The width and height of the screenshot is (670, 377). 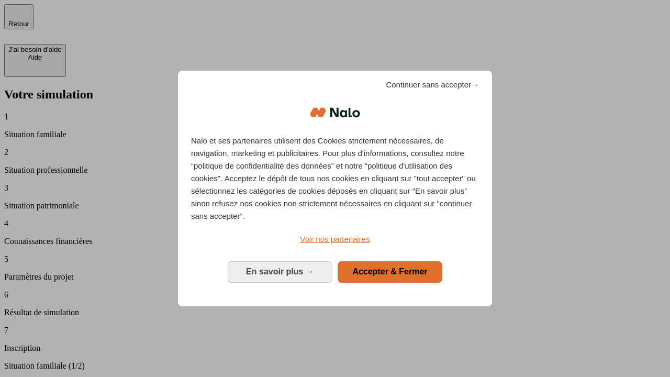 I want to click on button: En savoir plus: Configurer vos consentements, so click(x=280, y=272).